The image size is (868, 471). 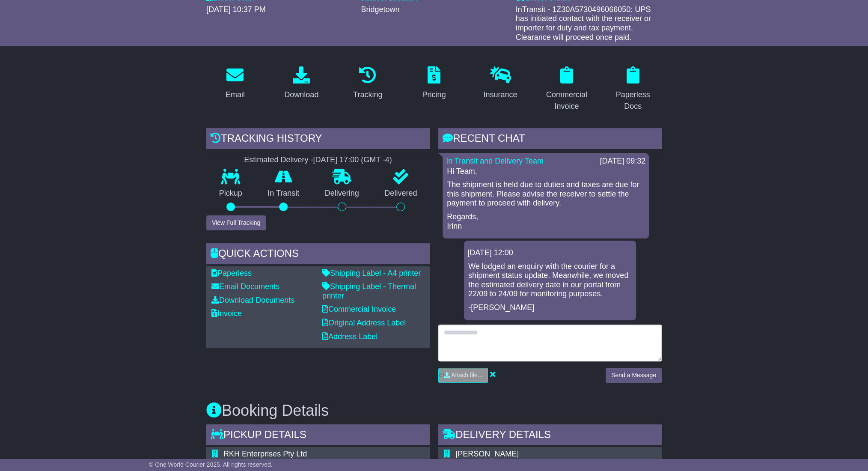 I want to click on div: Paperless Docs, so click(x=632, y=101).